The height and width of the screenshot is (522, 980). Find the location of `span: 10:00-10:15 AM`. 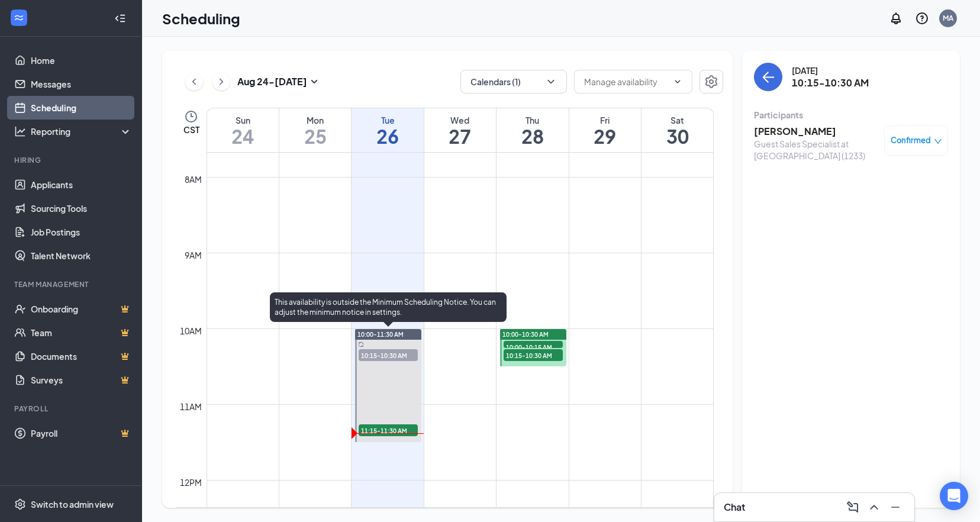

span: 10:00-10:15 AM is located at coordinates (533, 347).